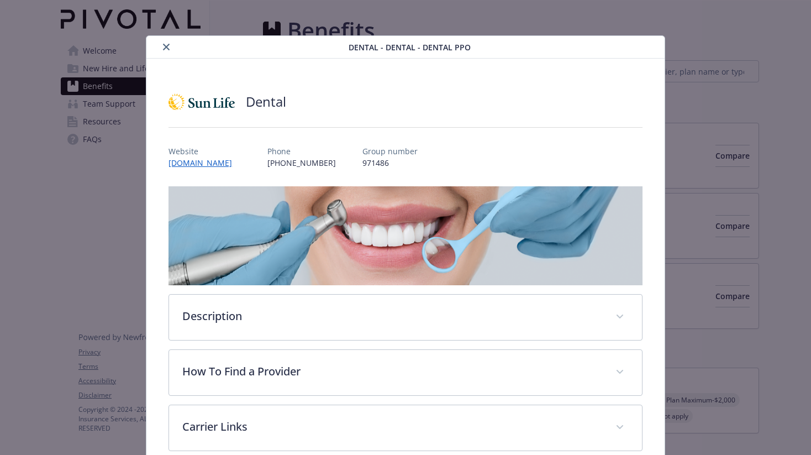  What do you see at coordinates (409, 47) in the screenshot?
I see `span: Dental - Dental - Dental PPO` at bounding box center [409, 47].